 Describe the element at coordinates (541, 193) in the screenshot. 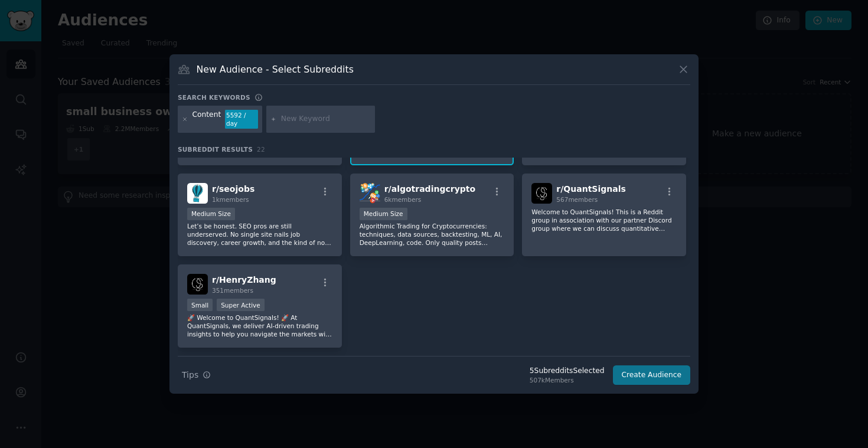

I see `img: QuantSignals` at that location.